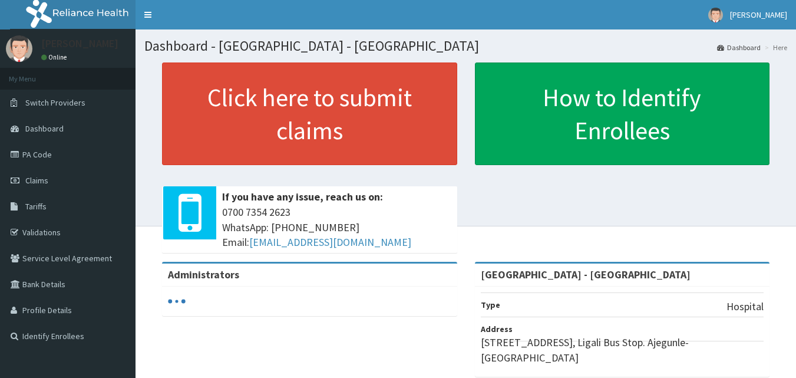 The width and height of the screenshot is (796, 378). I want to click on b: Administrators, so click(203, 274).